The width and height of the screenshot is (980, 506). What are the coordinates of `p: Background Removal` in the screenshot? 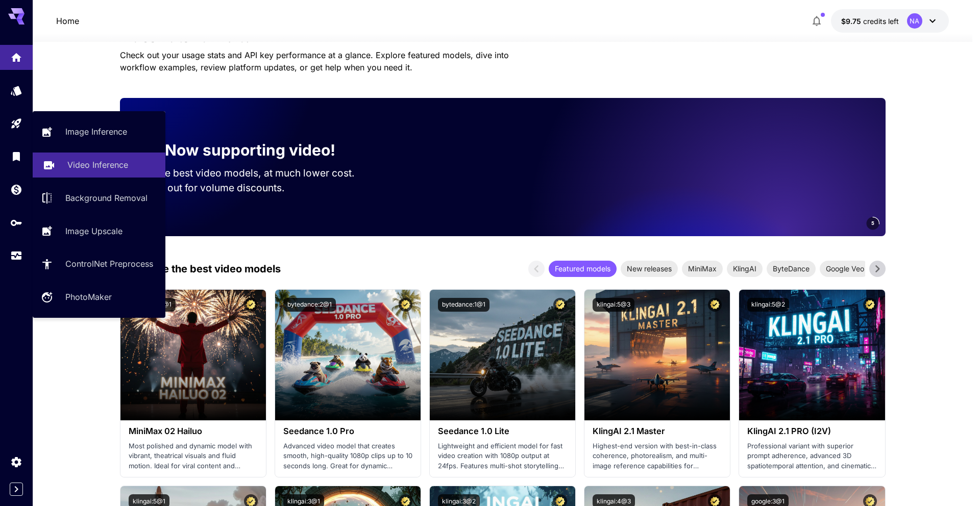 It's located at (106, 198).